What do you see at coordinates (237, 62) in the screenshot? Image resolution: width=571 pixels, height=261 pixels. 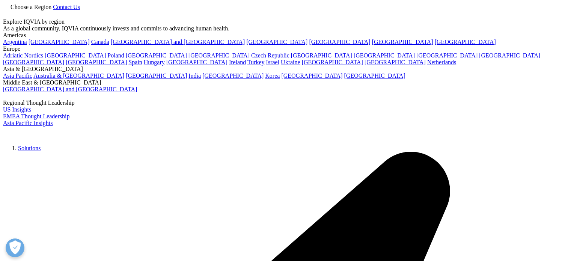 I see `a: Ireland` at bounding box center [237, 62].